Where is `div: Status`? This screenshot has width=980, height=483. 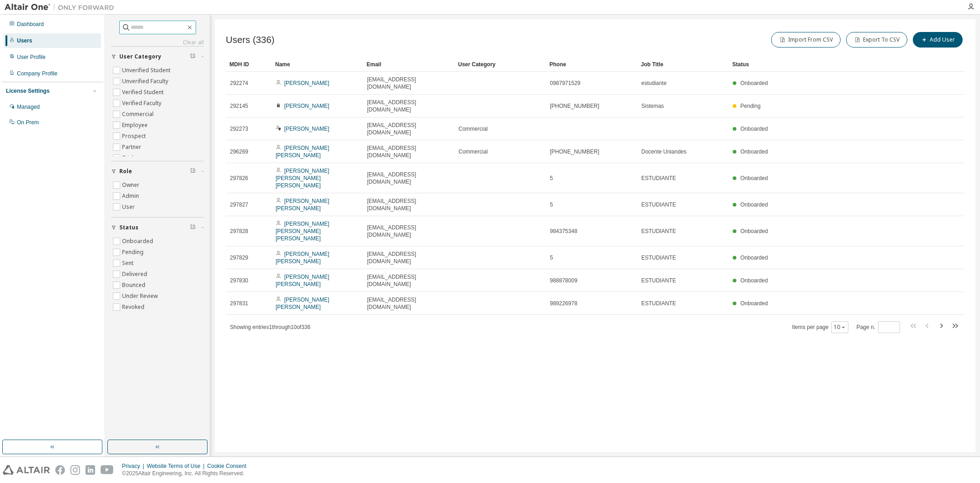
div: Status is located at coordinates (821, 65).